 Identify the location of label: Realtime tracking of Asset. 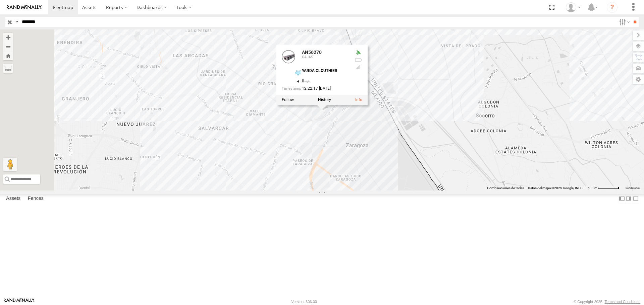
(288, 100).